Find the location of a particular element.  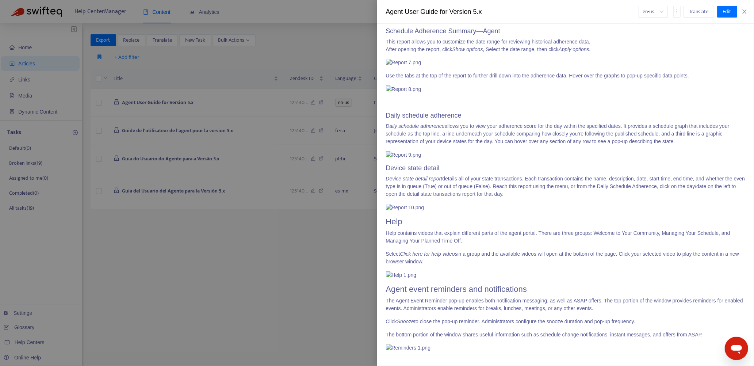

img: Help 1.png is located at coordinates (401, 275).